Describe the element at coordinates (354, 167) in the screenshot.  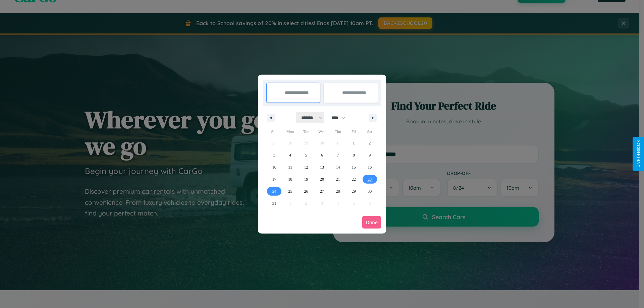
I see `button: 15` at that location.